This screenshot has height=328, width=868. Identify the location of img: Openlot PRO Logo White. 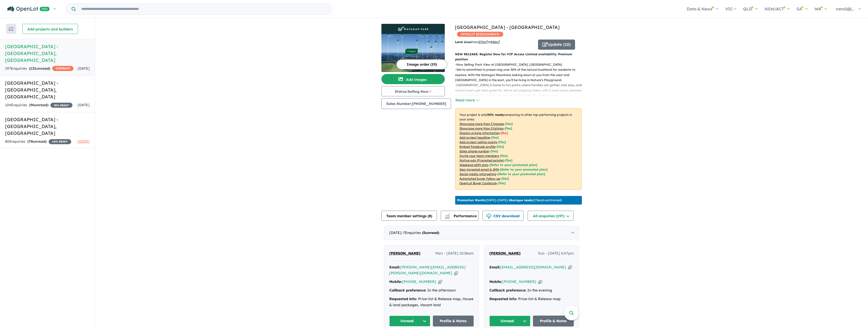
(28, 9).